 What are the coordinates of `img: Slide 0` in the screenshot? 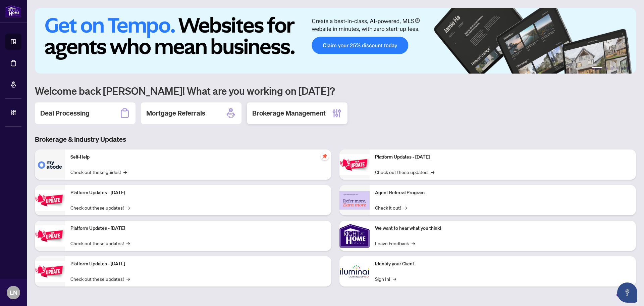 It's located at (335, 41).